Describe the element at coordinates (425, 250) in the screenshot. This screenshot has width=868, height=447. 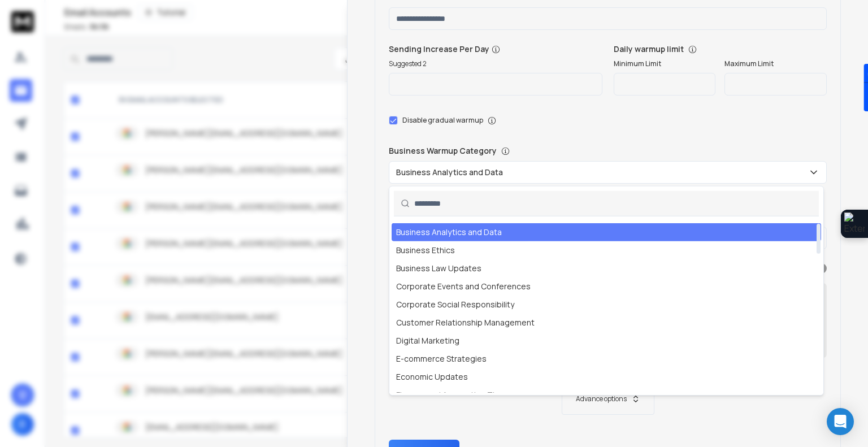
I see `span: Business Ethics` at that location.